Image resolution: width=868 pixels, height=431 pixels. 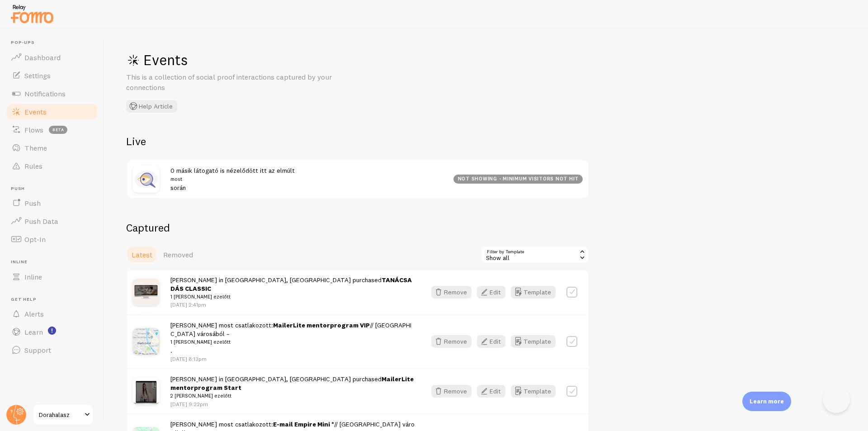 I want to click on h1: Events, so click(x=262, y=60).